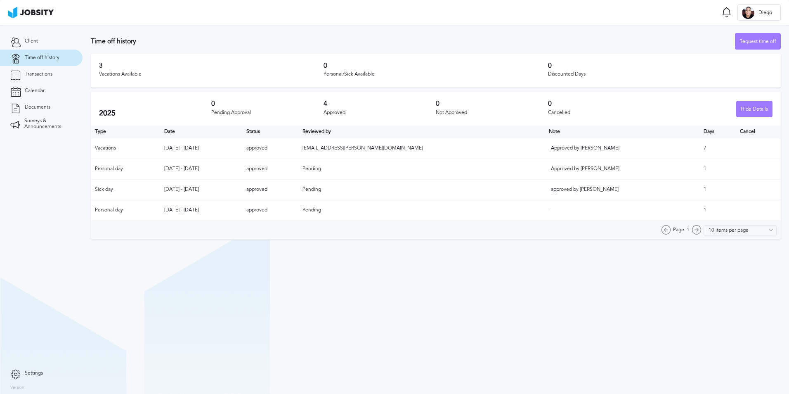  I want to click on th: Type, so click(126, 132).